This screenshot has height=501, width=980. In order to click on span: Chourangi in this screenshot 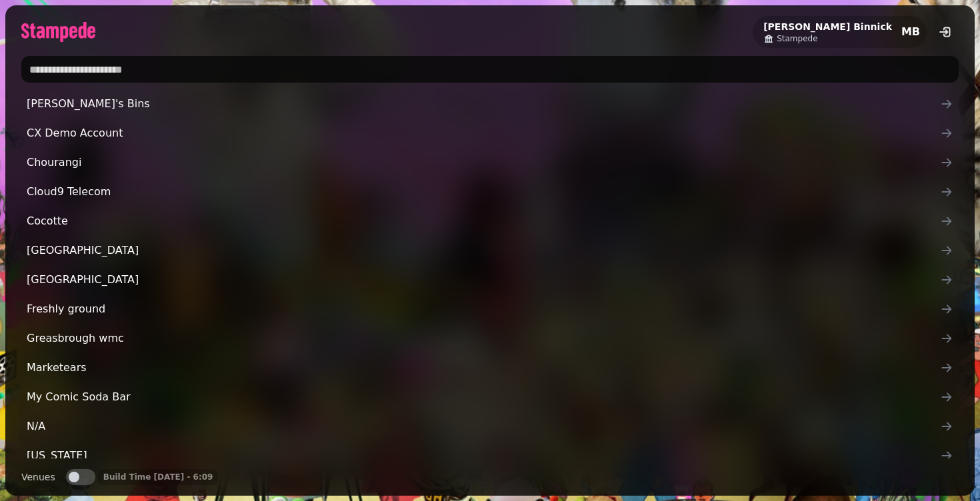, I will do `click(483, 162)`.